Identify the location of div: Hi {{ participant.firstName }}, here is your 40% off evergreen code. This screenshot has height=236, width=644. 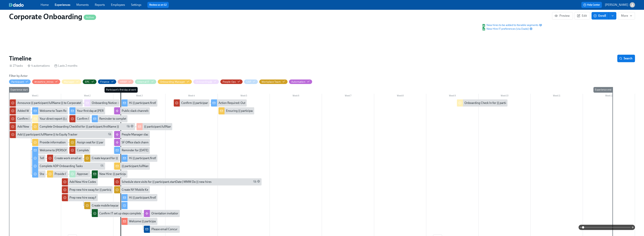
(139, 158).